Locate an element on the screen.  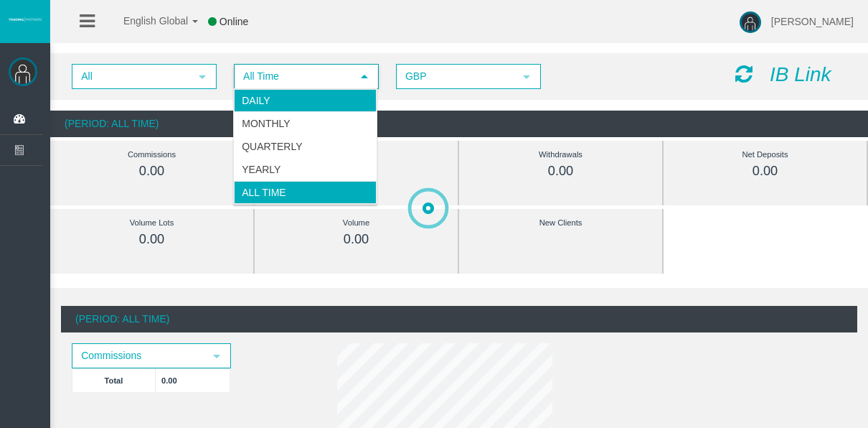
i: IB Link is located at coordinates (800, 74).